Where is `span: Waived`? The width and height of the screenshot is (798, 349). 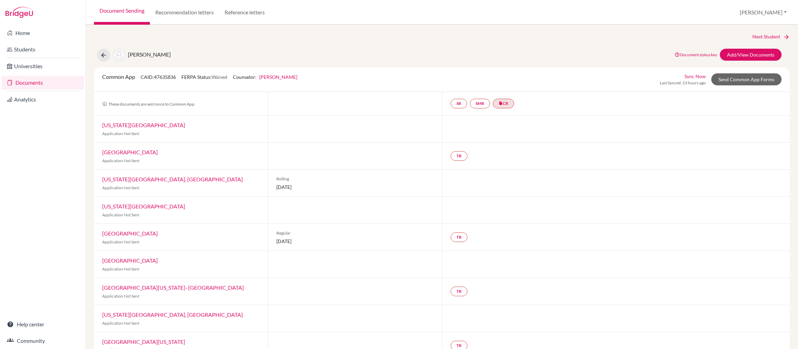 span: Waived is located at coordinates (219, 77).